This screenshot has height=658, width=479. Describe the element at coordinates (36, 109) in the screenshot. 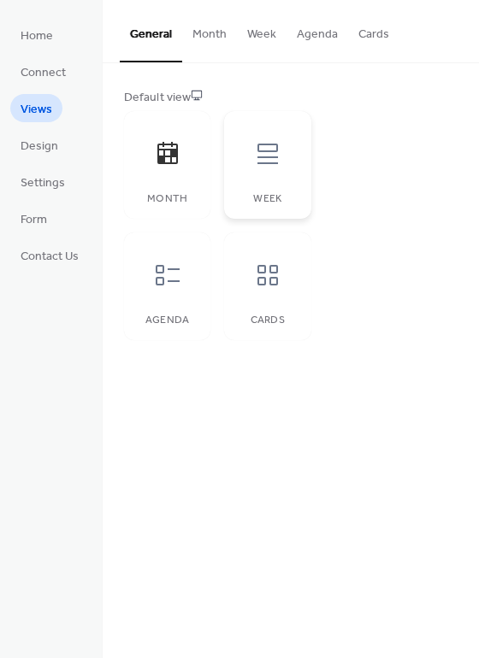

I see `span: Views` at that location.